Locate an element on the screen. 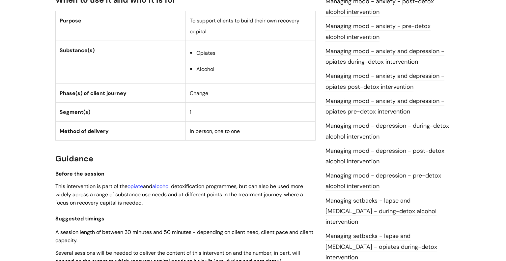 The width and height of the screenshot is (506, 261). a: Managing mood - depression - pre-detox alcohol intervention is located at coordinates (383, 181).